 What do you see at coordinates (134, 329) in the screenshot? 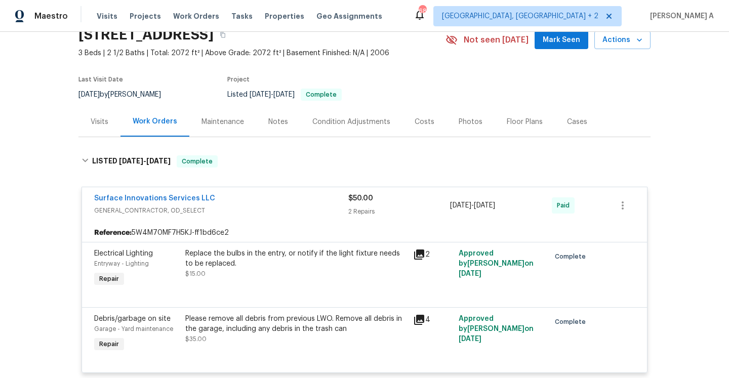
I see `span: Garage - Yard maintenance` at bounding box center [134, 329].